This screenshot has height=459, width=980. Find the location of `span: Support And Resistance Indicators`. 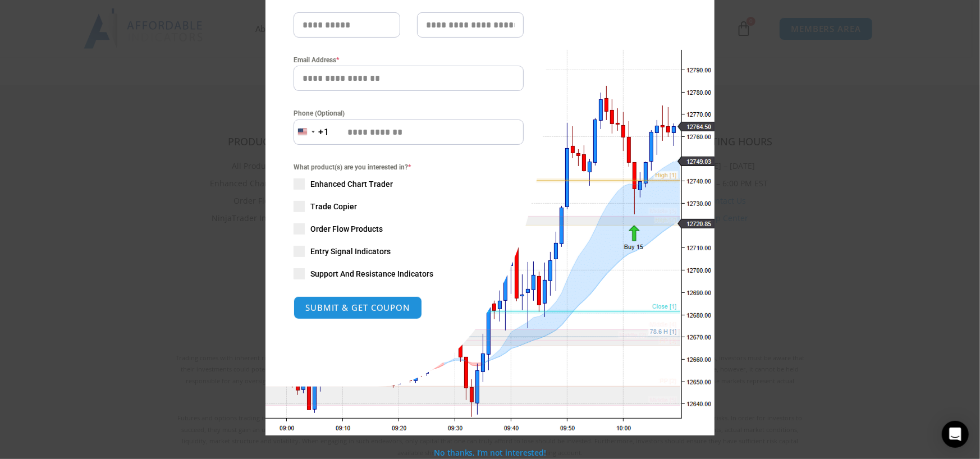

span: Support And Resistance Indicators is located at coordinates (372, 274).